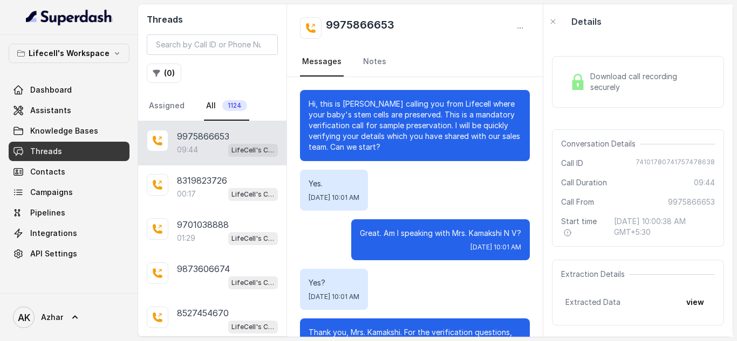 This screenshot has height=341, width=737. What do you see at coordinates (650, 82) in the screenshot?
I see `span: Download call recording securely` at bounding box center [650, 82].